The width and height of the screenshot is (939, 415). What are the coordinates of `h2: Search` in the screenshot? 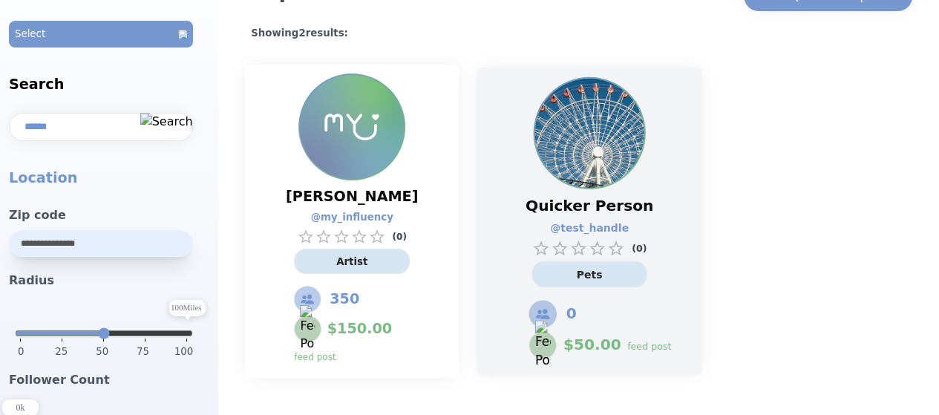 It's located at (109, 85).